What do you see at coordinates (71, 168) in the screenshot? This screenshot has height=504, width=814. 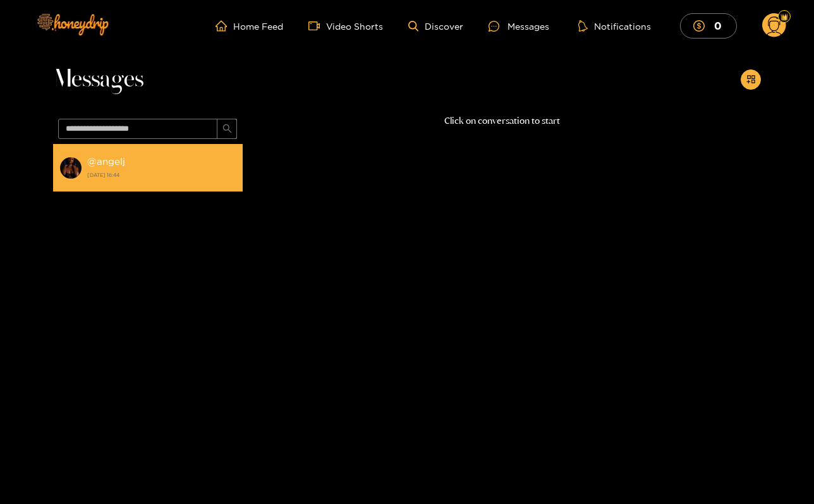 I see `img: conversation` at bounding box center [71, 168].